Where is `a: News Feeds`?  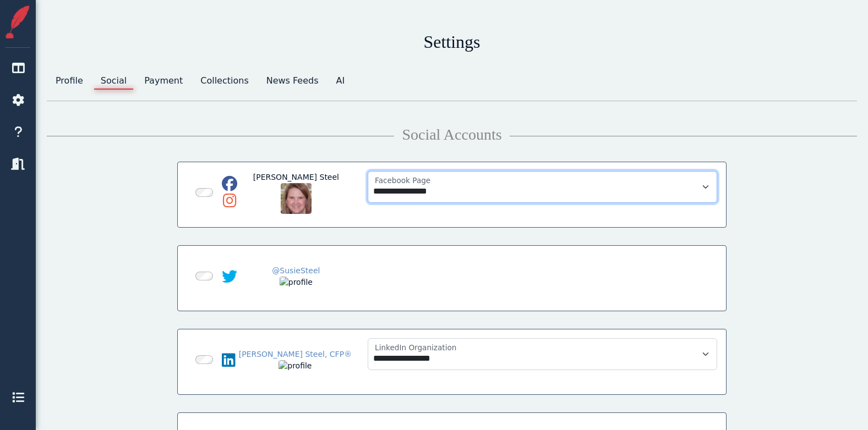 a: News Feeds is located at coordinates (292, 81).